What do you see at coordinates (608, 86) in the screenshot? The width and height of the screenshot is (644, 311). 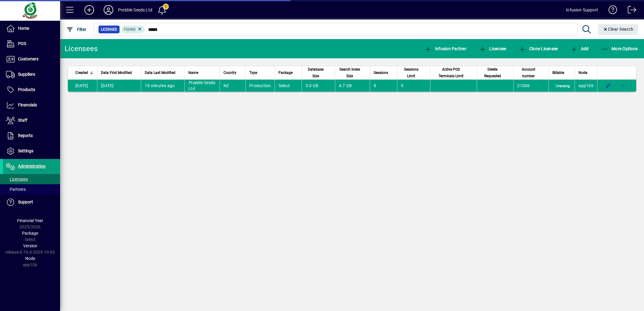 I see `button: Edit` at bounding box center [608, 86].